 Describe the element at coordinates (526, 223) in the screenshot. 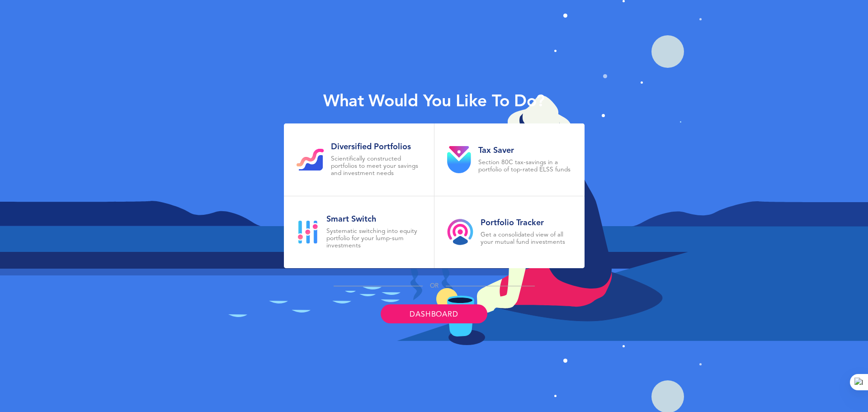

I see `h2: Portfolio Tracker` at that location.